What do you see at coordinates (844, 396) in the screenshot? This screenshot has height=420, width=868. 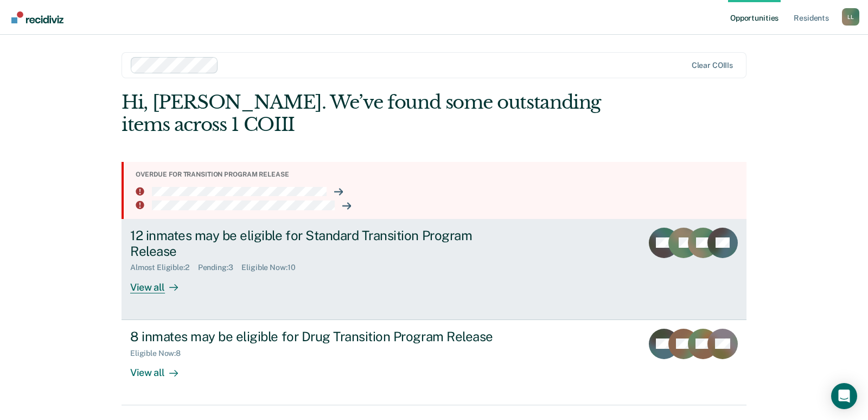 I see `div: Open Intercom Messenger` at bounding box center [844, 396].